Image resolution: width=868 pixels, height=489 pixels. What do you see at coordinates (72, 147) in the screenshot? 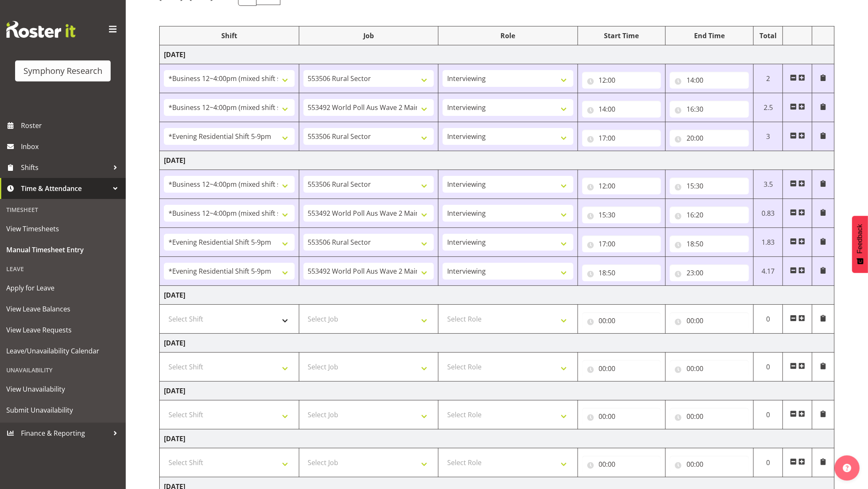
I see `span: Inbox` at bounding box center [72, 147].